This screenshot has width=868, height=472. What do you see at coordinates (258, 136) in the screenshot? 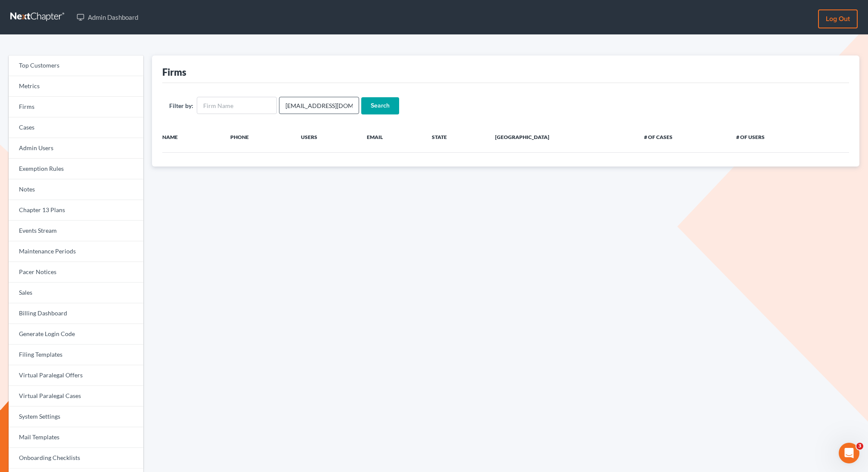
I see `th: Phone` at bounding box center [258, 136].